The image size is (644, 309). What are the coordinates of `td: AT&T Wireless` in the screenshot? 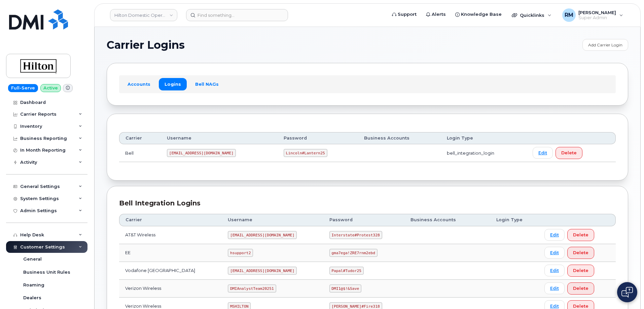 It's located at (170, 235).